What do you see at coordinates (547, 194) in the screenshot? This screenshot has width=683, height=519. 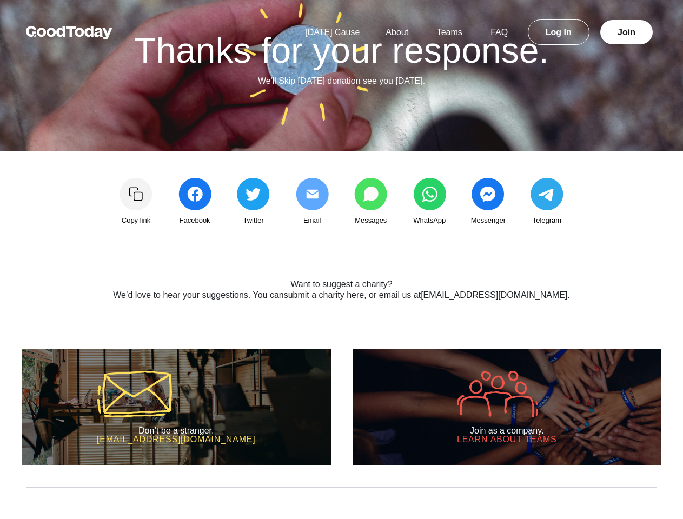 I see `img: share_telegram-202ce42bf2dc56a75ae6f480dc55a76afea62cc0f429ad49403062cf127563fc.svg` at bounding box center [547, 194].